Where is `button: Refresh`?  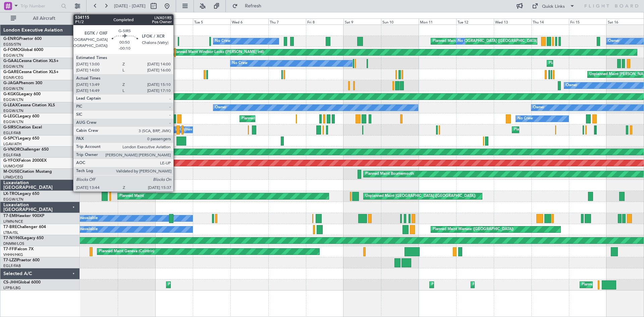
button: Refresh is located at coordinates (249, 6).